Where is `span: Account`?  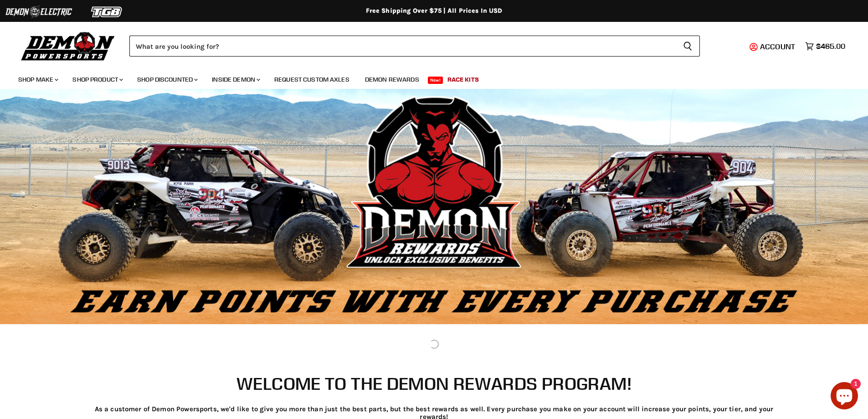 span: Account is located at coordinates (778, 46).